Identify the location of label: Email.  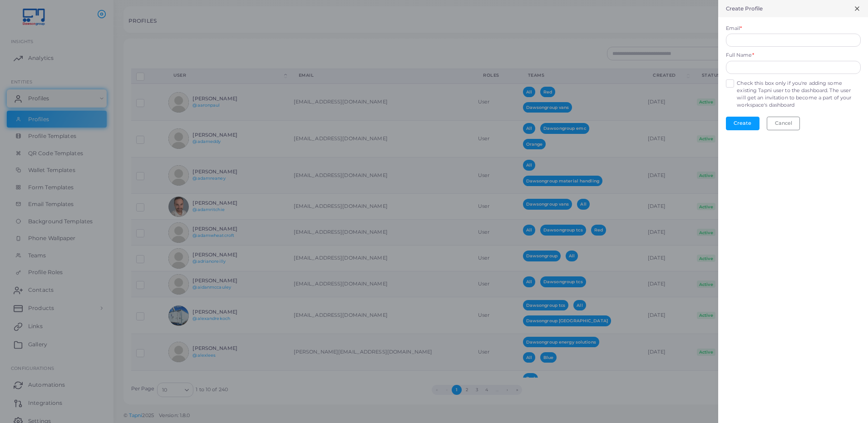
(734, 28).